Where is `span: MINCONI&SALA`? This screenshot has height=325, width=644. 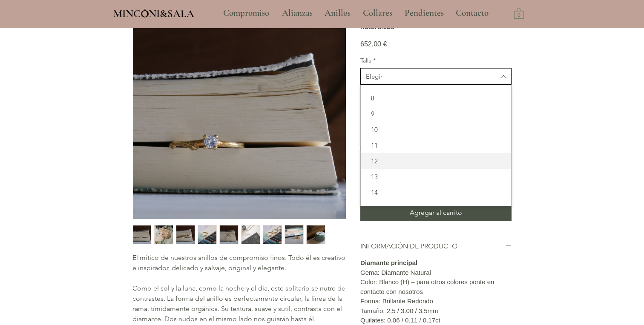
span: MINCONI&SALA is located at coordinates (154, 14).